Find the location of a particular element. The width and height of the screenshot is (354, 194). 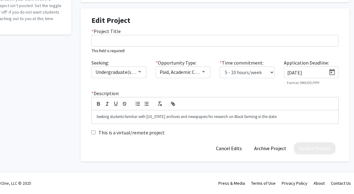

label: Description: is located at coordinates (105, 93).